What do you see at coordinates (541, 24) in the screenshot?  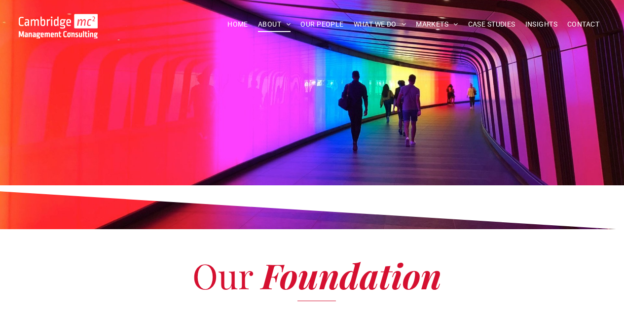 I see `a: INSIGHTS` at bounding box center [541, 24].